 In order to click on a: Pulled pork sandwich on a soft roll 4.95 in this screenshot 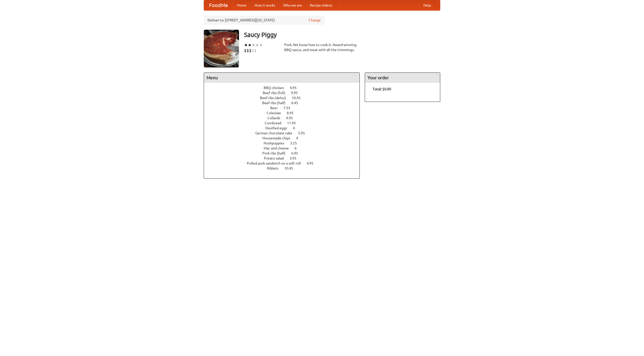, I will do `click(285, 163)`.